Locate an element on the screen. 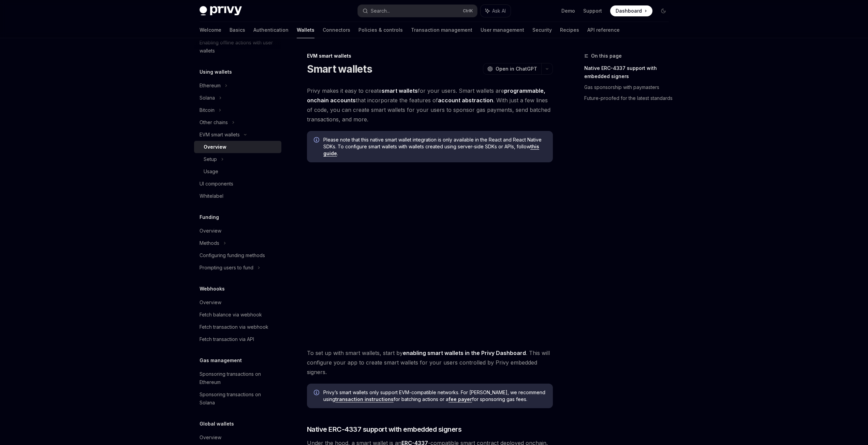 The height and width of the screenshot is (445, 868). span: Native ERC-4337 support with embedded signers is located at coordinates (385, 429).